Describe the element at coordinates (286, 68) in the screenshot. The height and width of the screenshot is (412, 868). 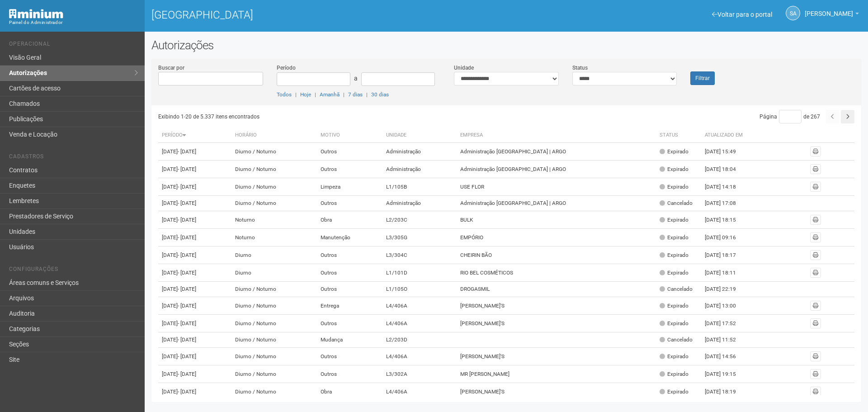
I see `label: Período` at that location.